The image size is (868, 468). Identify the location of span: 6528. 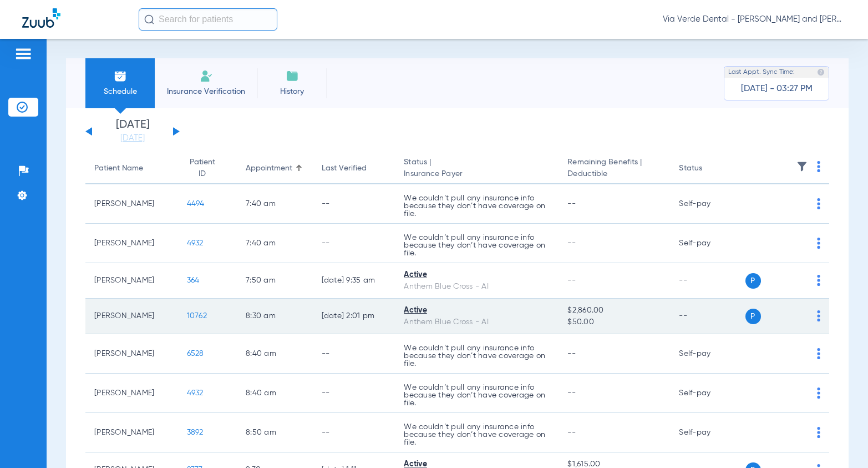
(195, 353).